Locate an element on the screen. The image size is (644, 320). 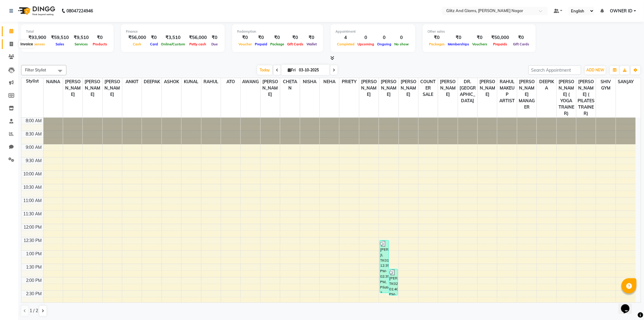
span: ATO is located at coordinates (231, 81).